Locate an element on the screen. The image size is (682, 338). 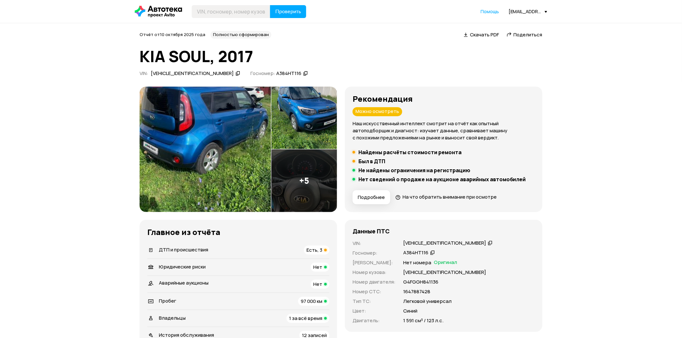
a: Скачать PDF is located at coordinates (481, 34).